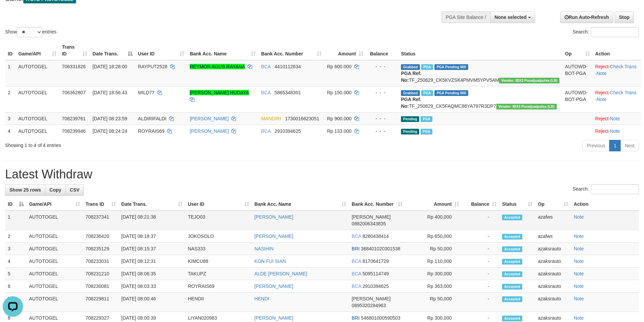 The width and height of the screenshot is (644, 322). What do you see at coordinates (466, 17) in the screenshot?
I see `div: PGA Site Balance /` at bounding box center [466, 17].